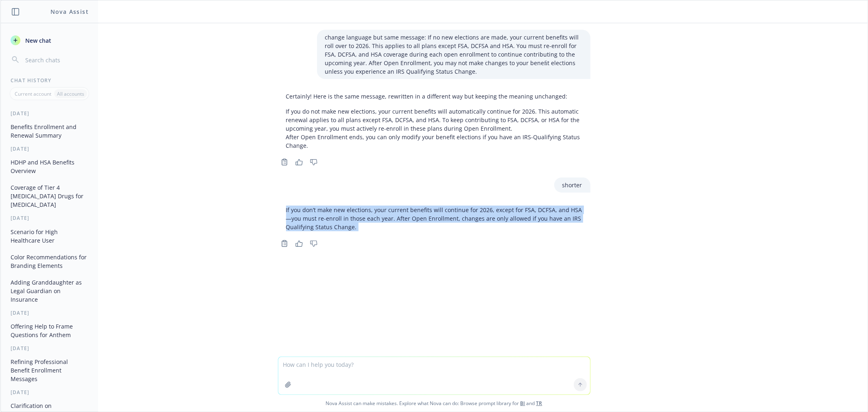  Describe the element at coordinates (49, 290) in the screenshot. I see `button: Adding Granddaughter as Legal Guardian on Insurance` at that location.